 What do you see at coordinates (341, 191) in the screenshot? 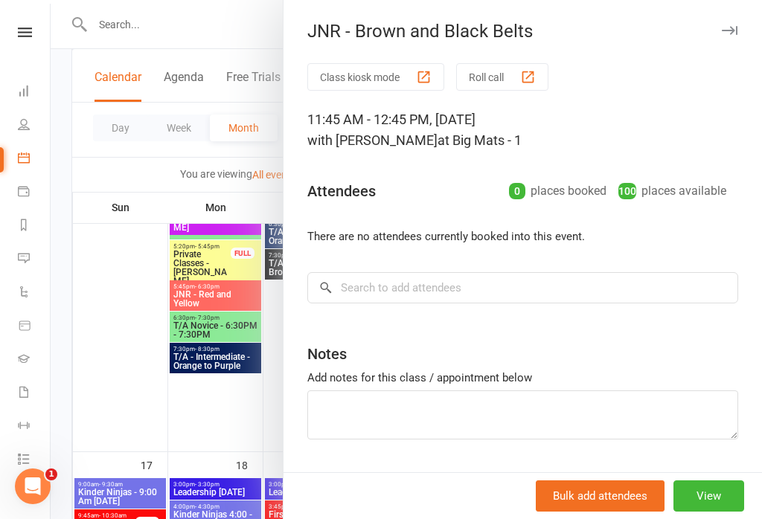
I see `div: Attendees` at bounding box center [341, 191].